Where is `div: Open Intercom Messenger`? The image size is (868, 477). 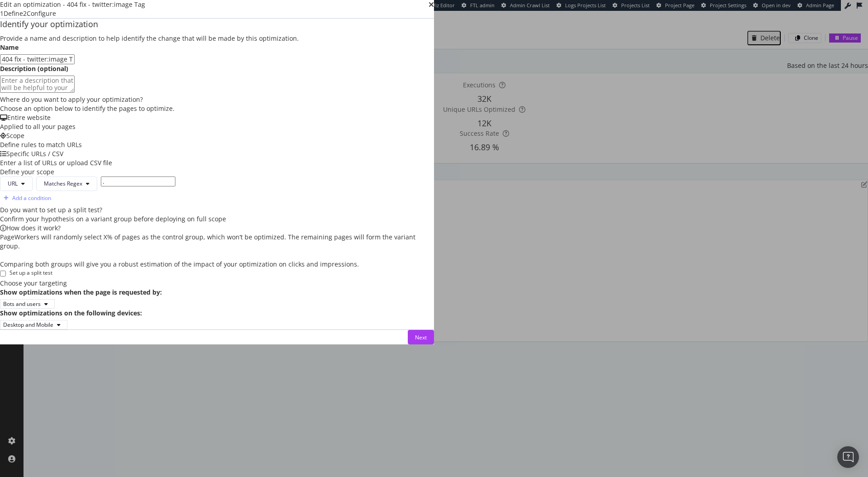
div: Open Intercom Messenger is located at coordinates (848, 456).